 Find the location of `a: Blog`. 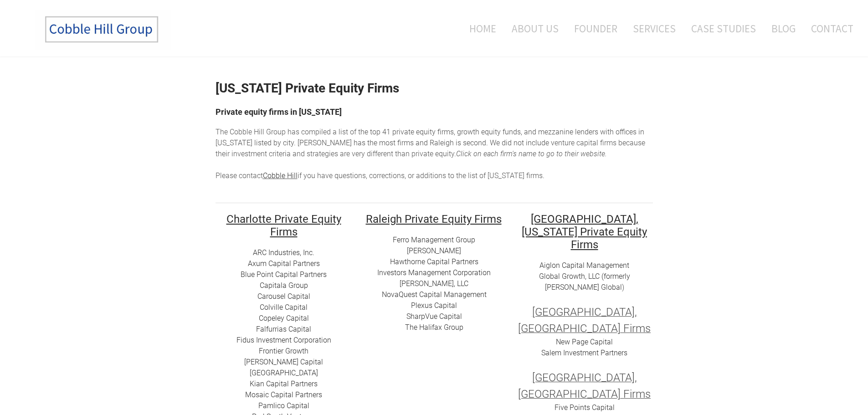

a: Blog is located at coordinates (783, 29).